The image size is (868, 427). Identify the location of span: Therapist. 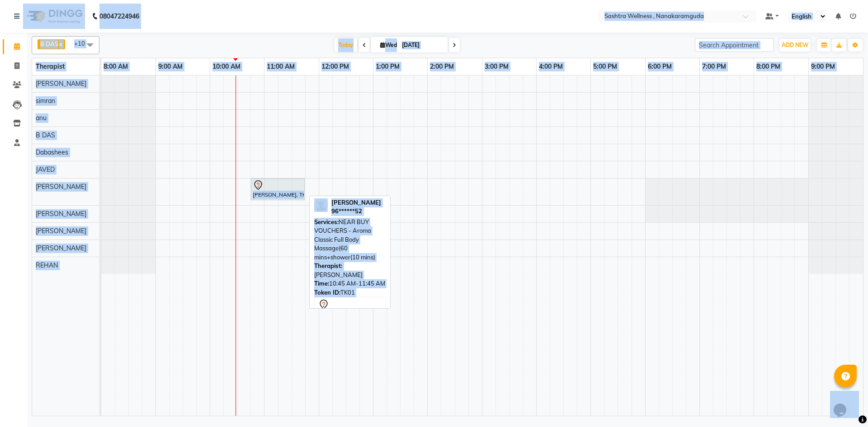
(50, 67).